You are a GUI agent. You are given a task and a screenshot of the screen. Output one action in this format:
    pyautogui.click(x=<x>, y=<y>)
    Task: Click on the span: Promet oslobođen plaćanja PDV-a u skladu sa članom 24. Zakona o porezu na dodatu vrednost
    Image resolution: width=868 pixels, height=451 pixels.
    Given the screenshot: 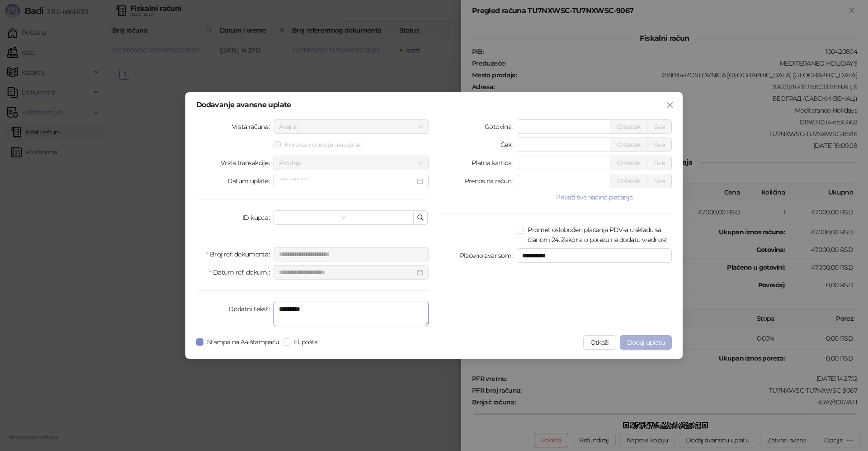 What is the action you would take?
    pyautogui.click(x=597, y=235)
    